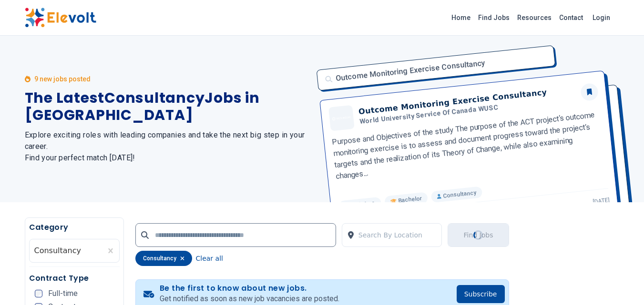 This screenshot has height=305, width=644. What do you see at coordinates (60, 17) in the screenshot?
I see `img: Elevolt` at bounding box center [60, 17].